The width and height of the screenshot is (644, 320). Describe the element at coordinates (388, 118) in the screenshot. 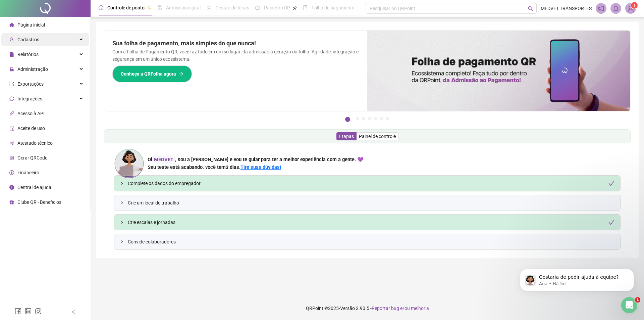

I see `button: 7` at that location.